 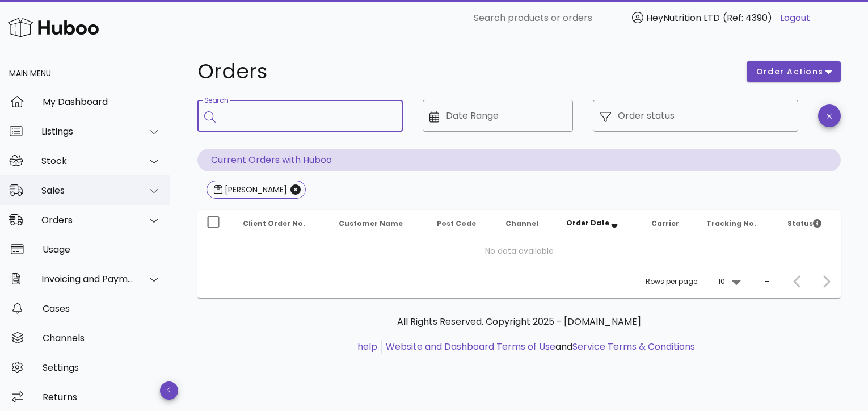 What do you see at coordinates (722, 281) in the screenshot?
I see `div: 10` at bounding box center [722, 281].